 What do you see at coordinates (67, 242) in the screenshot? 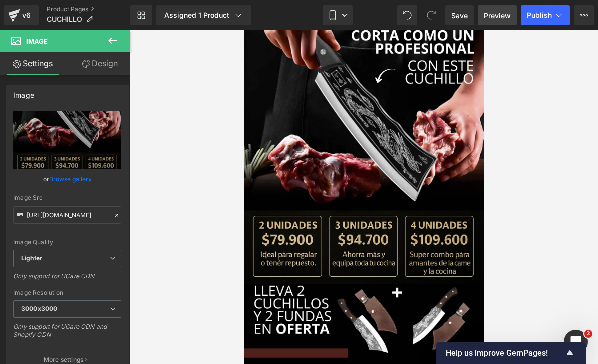
I see `div: Image Quality` at bounding box center [67, 242].